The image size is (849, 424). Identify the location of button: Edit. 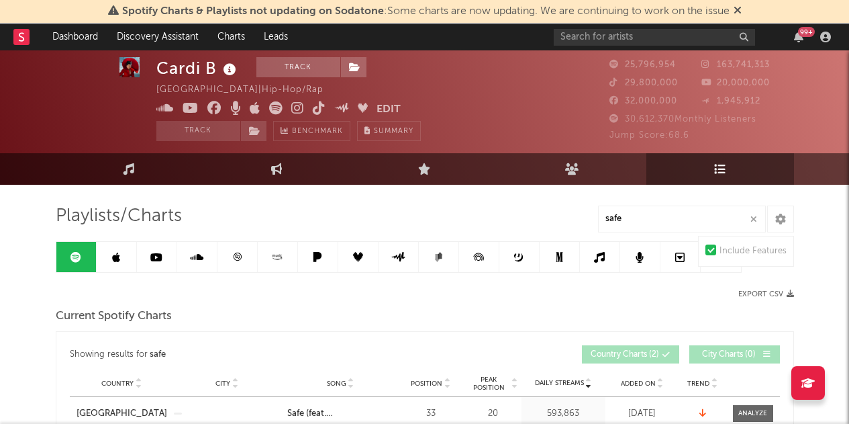
(389, 109).